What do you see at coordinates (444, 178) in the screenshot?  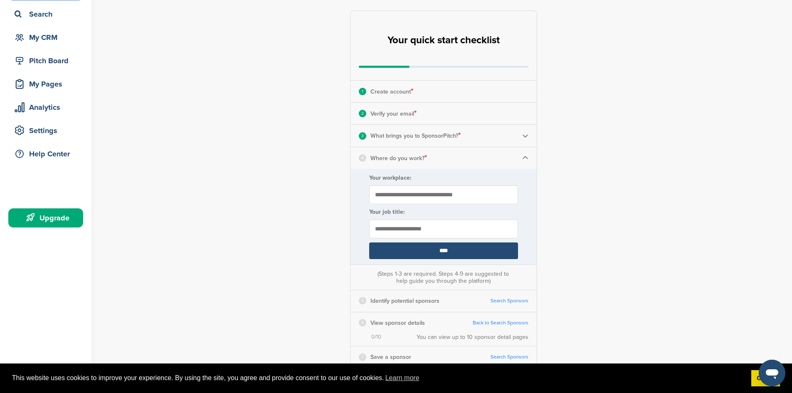 I see `label: Your workplace:` at bounding box center [444, 178].